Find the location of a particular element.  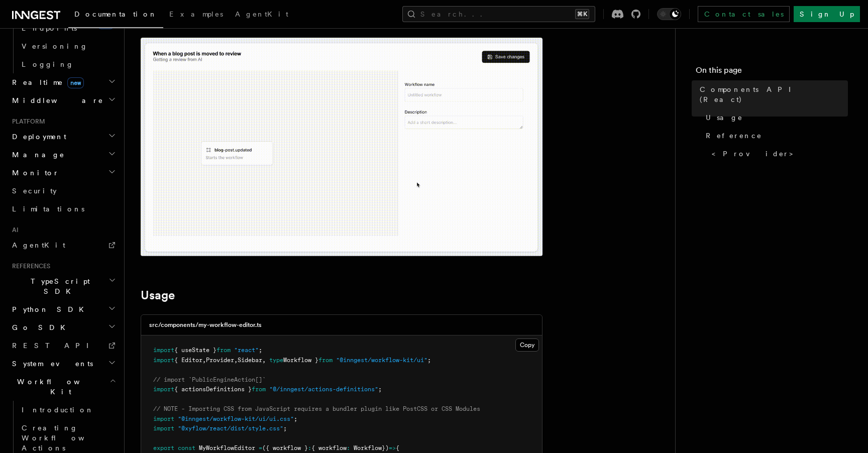

span: "@inngest/workflow-kit/ui" is located at coordinates (382, 360).